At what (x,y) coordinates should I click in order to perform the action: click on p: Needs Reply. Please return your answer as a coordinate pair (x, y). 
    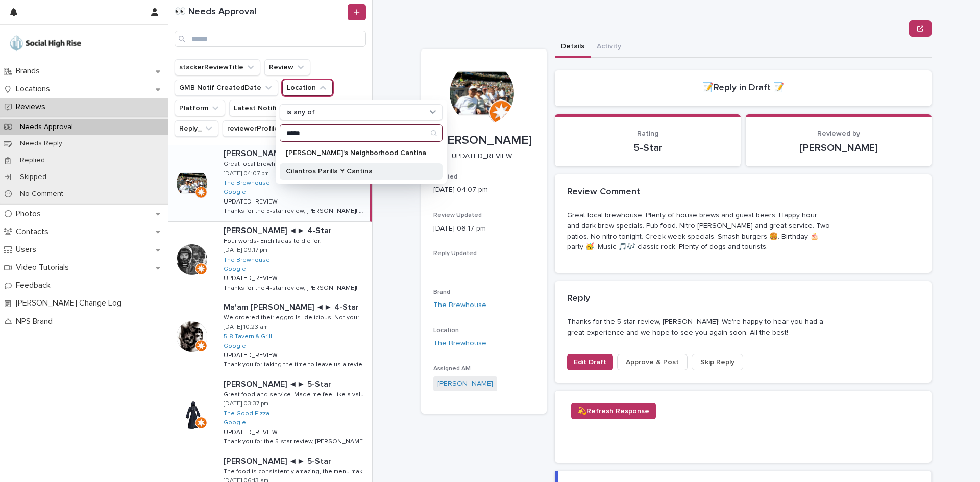
    Looking at the image, I should click on (41, 143).